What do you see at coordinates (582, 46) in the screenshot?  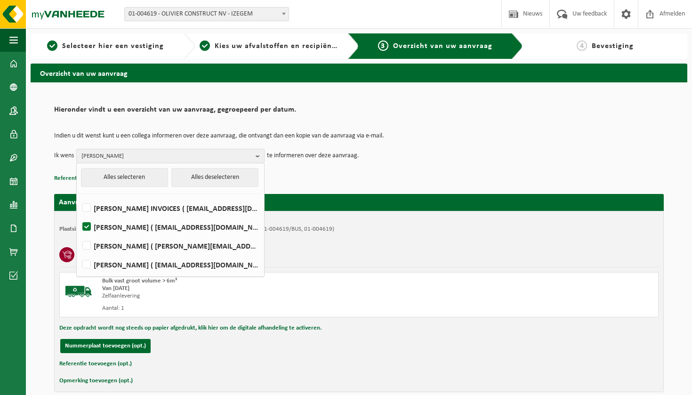 I see `span: 4` at bounding box center [582, 46].